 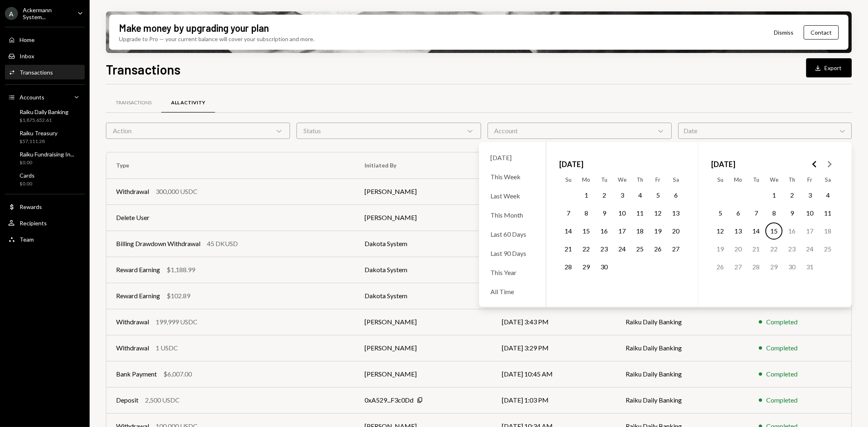 I want to click on a: Rewards, so click(x=45, y=207).